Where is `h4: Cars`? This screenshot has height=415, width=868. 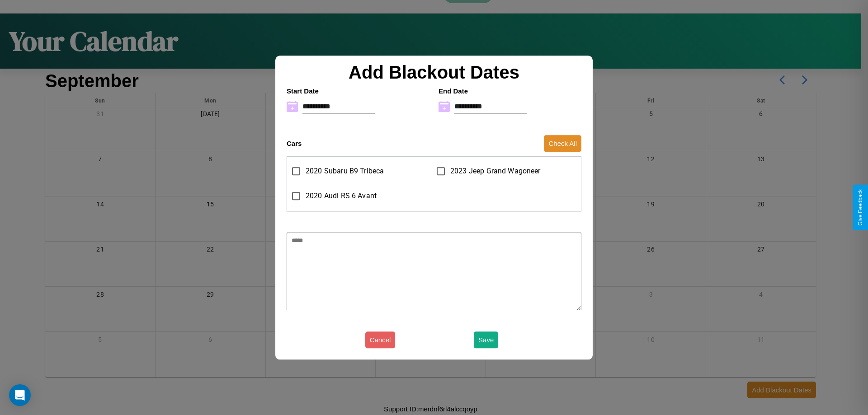
h4: Cars is located at coordinates (294, 143).